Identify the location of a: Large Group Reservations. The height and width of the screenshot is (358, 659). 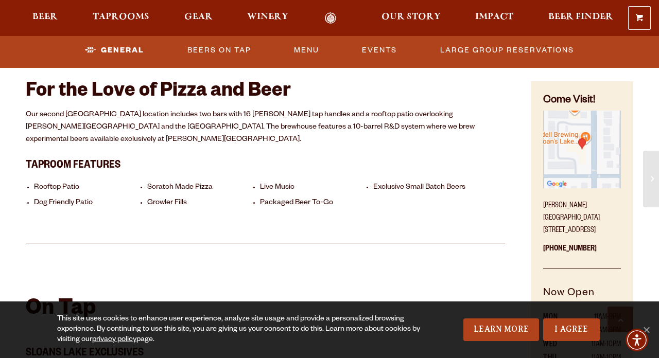
(507, 50).